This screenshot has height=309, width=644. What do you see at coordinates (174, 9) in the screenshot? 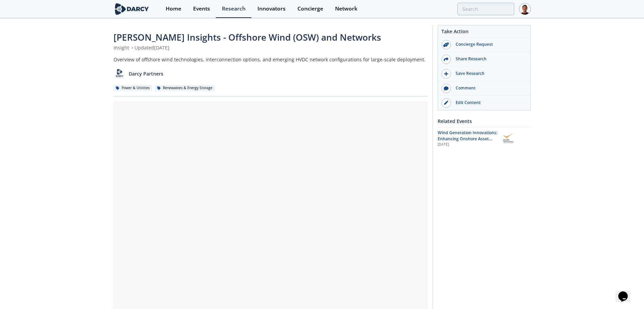
I see `div: Home` at bounding box center [174, 9].